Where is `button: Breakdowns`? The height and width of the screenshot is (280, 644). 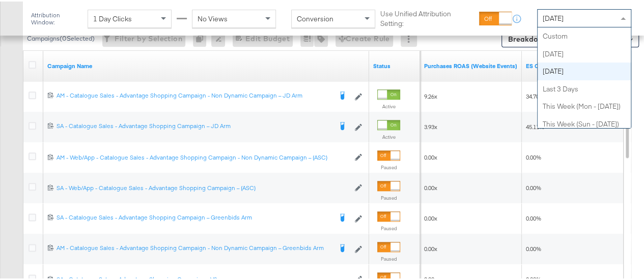 button: Breakdowns is located at coordinates (534, 38).